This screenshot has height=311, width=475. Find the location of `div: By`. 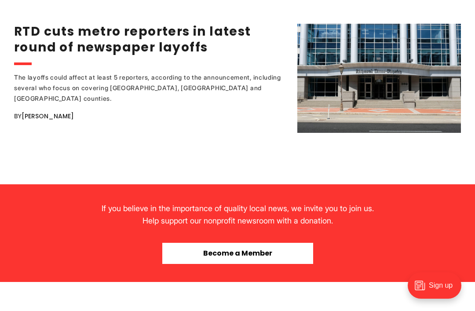

div: By is located at coordinates (150, 116).